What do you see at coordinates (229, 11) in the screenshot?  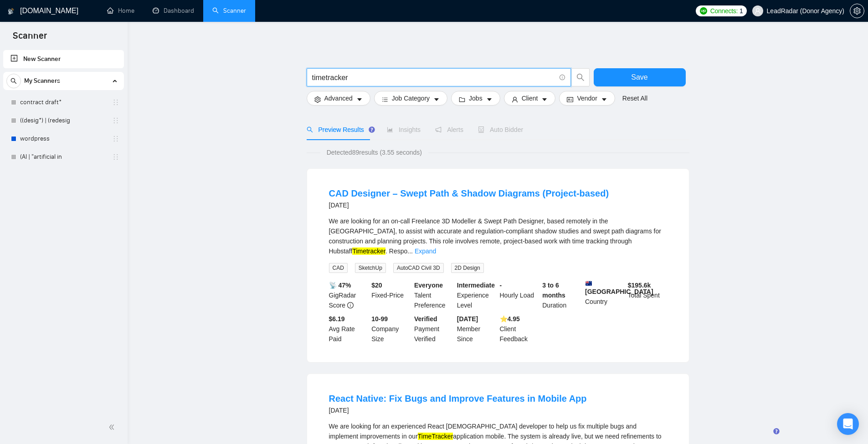 I see `a: searchScanner` at bounding box center [229, 11].